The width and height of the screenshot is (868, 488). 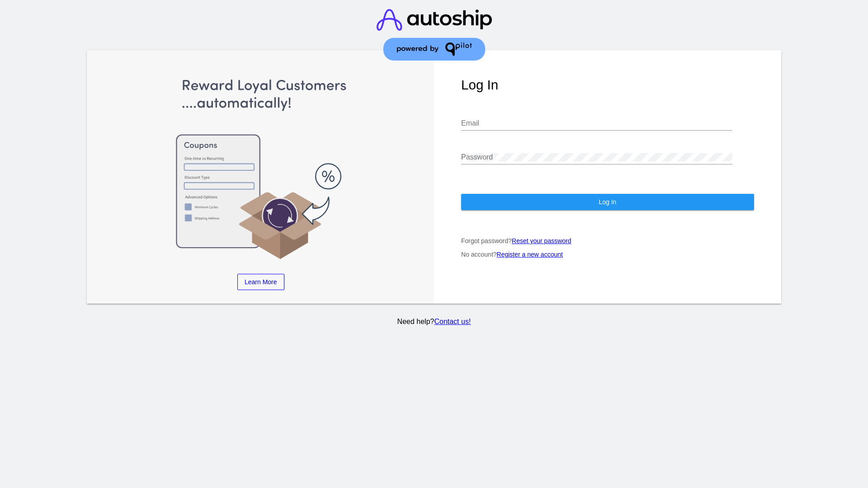 What do you see at coordinates (607, 254) in the screenshot?
I see `p: No account?` at bounding box center [607, 254].